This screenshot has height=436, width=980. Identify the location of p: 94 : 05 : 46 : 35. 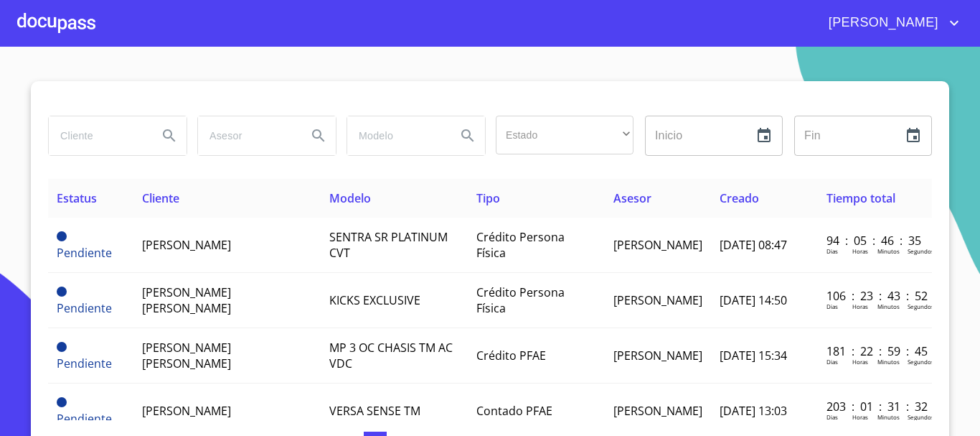
(875, 240).